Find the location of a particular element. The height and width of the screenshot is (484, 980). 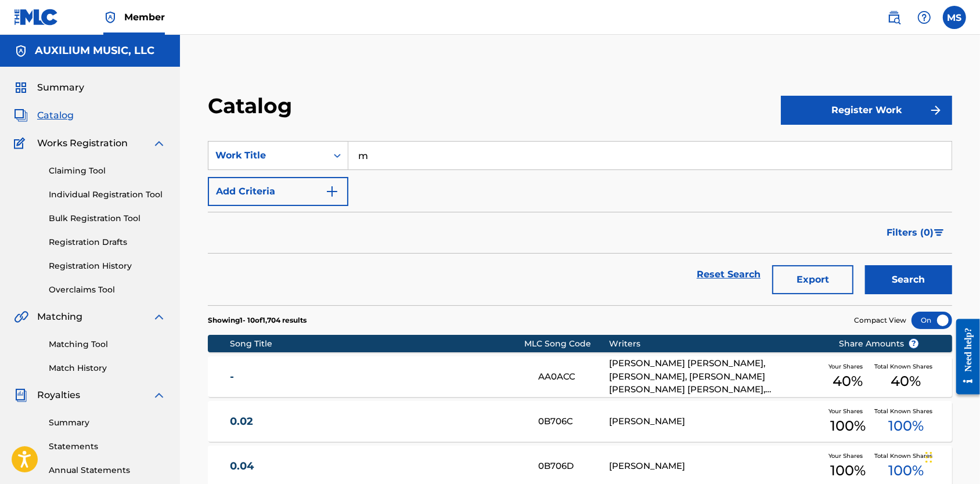

h5: AUXILIUM MUSIC, LLC is located at coordinates (95, 51).